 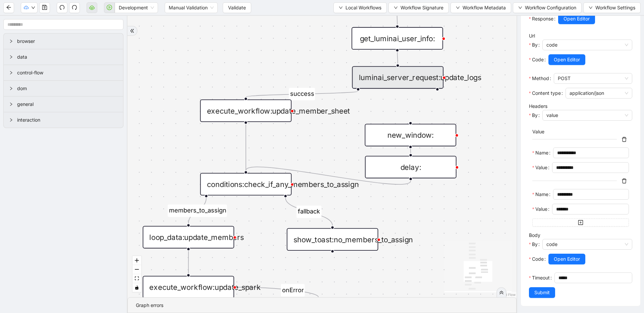 What do you see at coordinates (188, 287) in the screenshot?
I see `div: execute_workflow:update_spark` at bounding box center [188, 287].